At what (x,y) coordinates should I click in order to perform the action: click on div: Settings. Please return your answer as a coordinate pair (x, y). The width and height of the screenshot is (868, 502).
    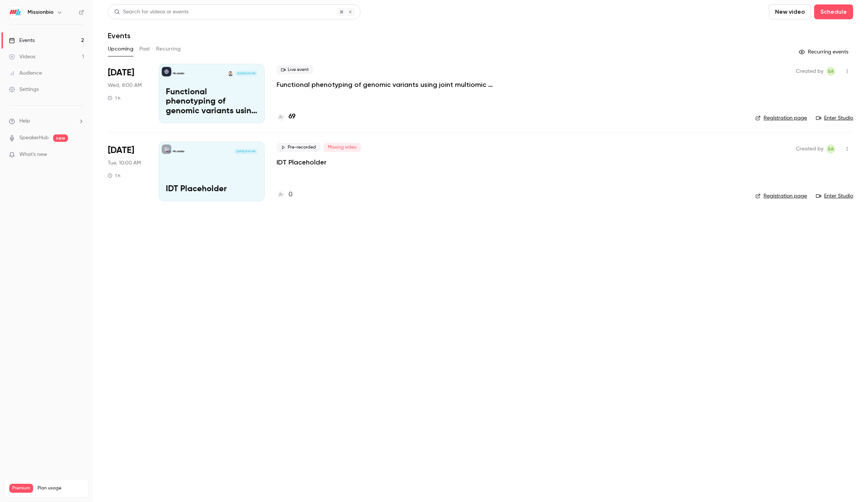
    Looking at the image, I should click on (24, 90).